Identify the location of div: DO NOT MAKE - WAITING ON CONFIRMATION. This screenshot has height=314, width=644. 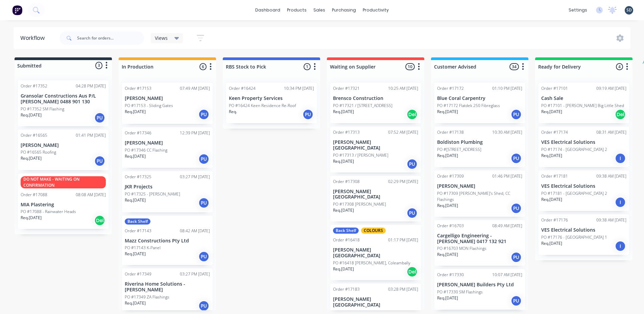
(63, 182).